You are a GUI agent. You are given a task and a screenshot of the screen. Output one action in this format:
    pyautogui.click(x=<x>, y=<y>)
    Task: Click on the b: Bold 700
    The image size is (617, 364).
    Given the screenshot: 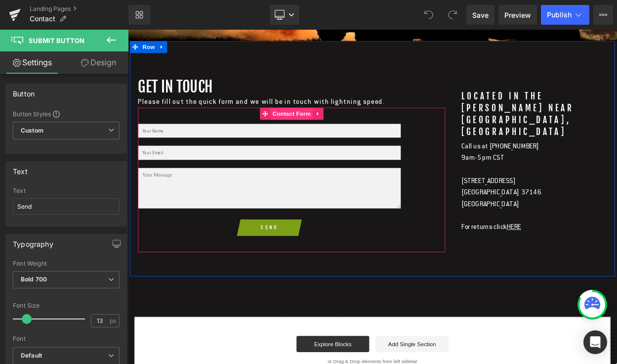 What is the action you would take?
    pyautogui.click(x=34, y=279)
    